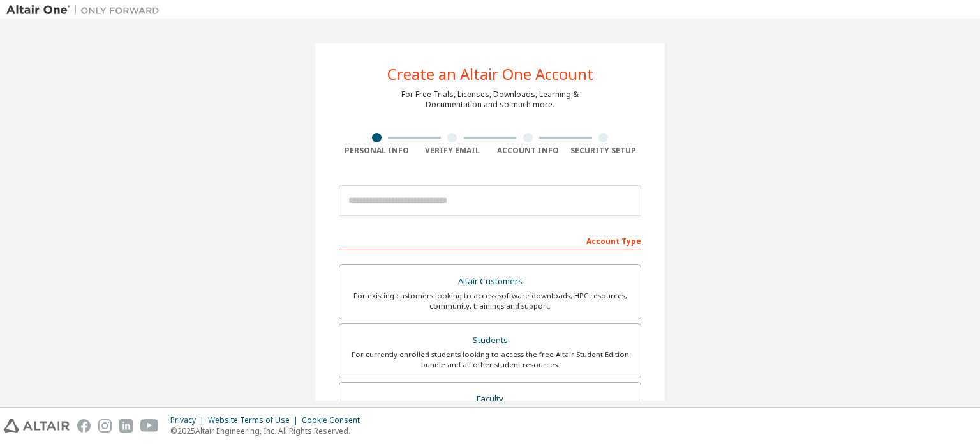  What do you see at coordinates (36, 426) in the screenshot?
I see `img: altair_logo.svg` at bounding box center [36, 426].